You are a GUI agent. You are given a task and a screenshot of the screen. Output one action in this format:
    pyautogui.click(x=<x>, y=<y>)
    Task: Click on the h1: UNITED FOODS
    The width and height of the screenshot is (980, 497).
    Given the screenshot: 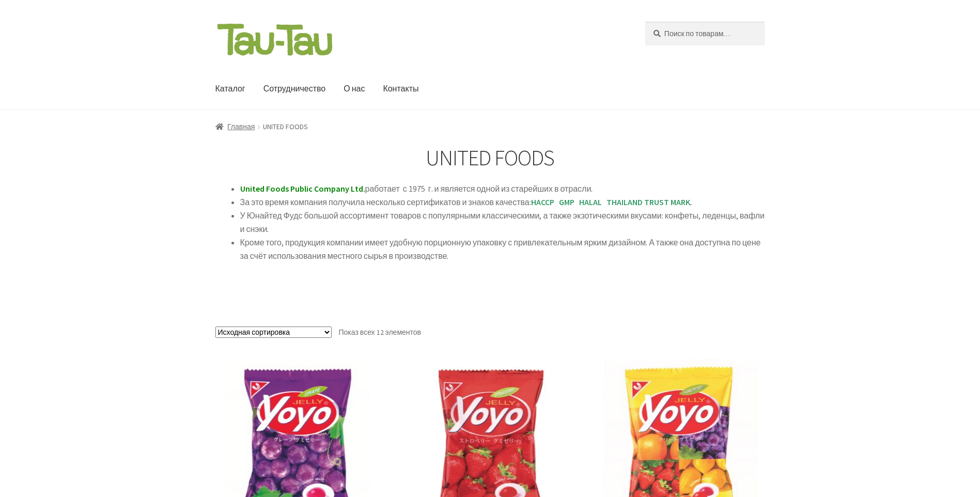 What is the action you would take?
    pyautogui.click(x=490, y=157)
    